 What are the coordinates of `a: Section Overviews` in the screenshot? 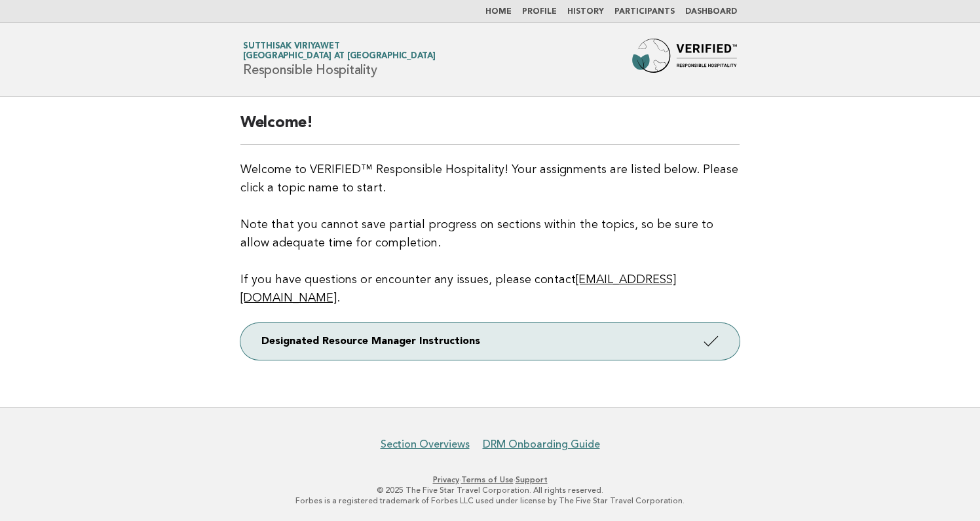 It's located at (426, 444).